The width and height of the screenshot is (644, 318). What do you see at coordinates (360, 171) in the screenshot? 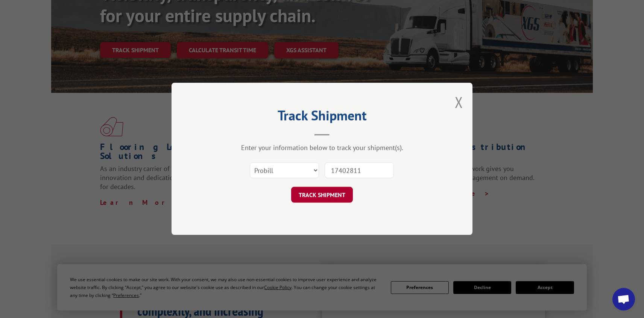
I see `input: Number(s)` at bounding box center [360, 171].